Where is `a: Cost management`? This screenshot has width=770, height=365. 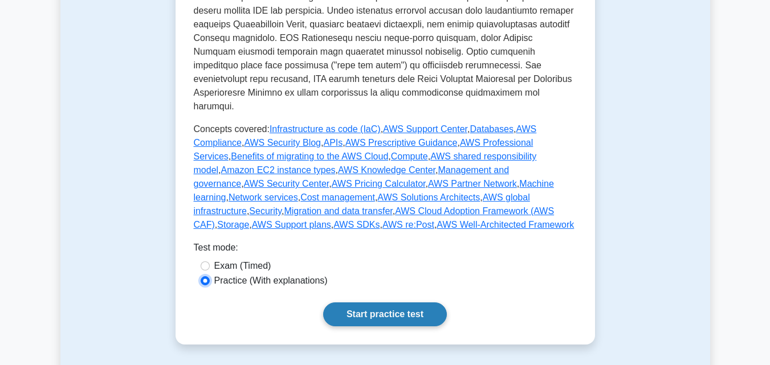 a: Cost management is located at coordinates (337, 197).